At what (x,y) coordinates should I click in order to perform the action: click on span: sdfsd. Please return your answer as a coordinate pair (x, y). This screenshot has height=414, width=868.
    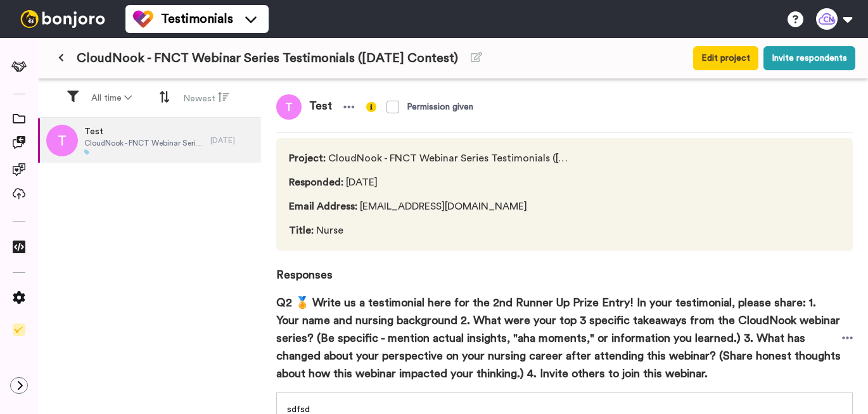
    Looking at the image, I should click on (299, 409).